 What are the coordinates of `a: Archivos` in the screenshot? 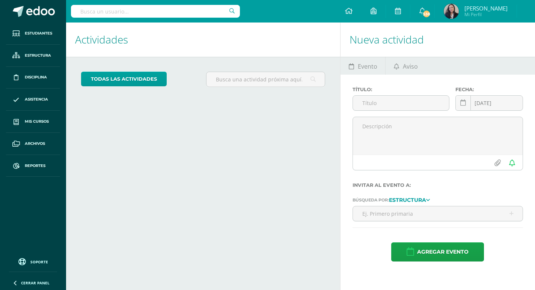 It's located at (33, 144).